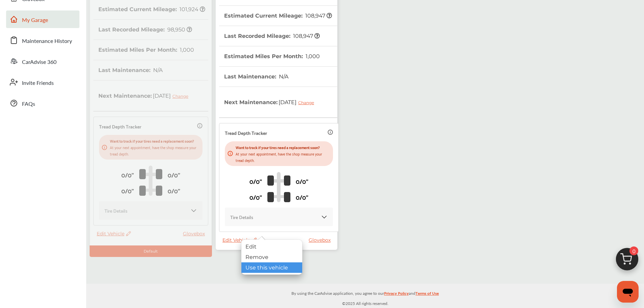 This screenshot has height=308, width=644. Describe the element at coordinates (396, 295) in the screenshot. I see `a: Privacy Policy` at that location.